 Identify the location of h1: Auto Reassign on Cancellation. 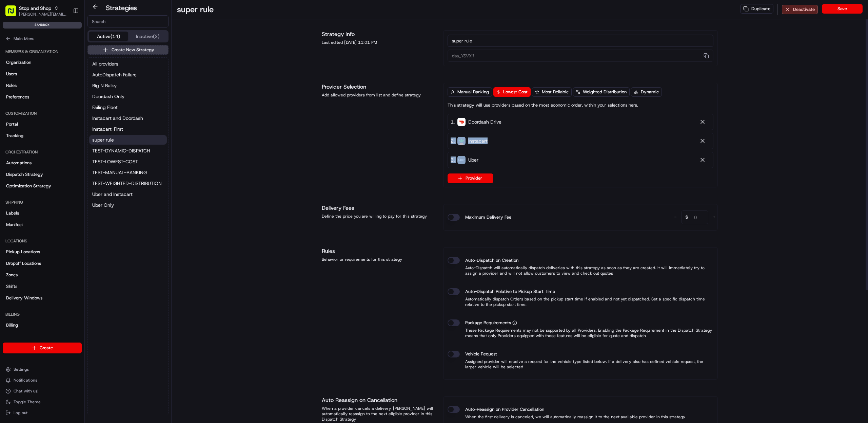
(378, 400).